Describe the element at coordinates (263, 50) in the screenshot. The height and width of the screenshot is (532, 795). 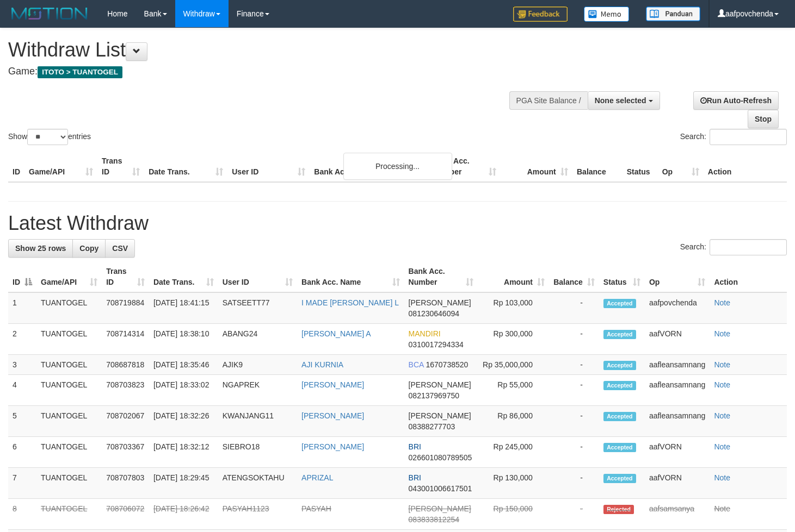
I see `h1: Withdraw List` at that location.